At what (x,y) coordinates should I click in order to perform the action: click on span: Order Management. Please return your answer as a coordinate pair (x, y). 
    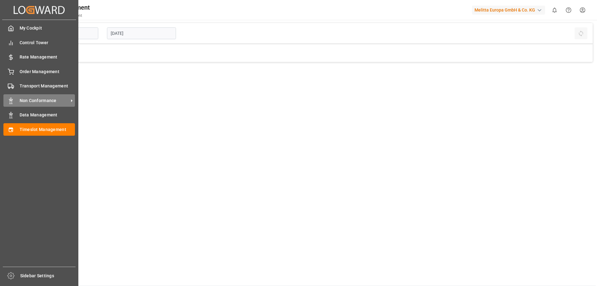
    Looking at the image, I should click on (47, 71).